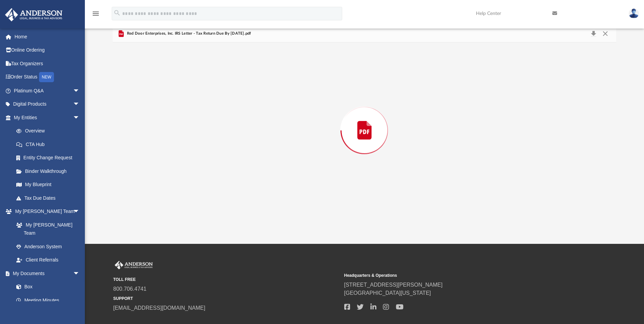 This screenshot has width=644, height=324. Describe the element at coordinates (50, 171) in the screenshot. I see `a: Binder Walkthrough` at that location.